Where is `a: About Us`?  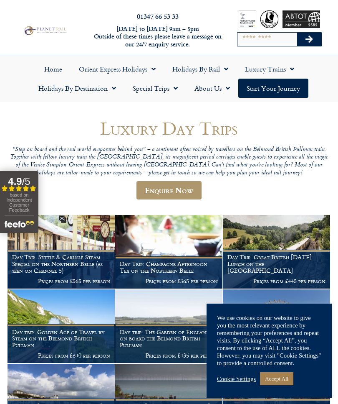 a: About Us is located at coordinates (212, 88).